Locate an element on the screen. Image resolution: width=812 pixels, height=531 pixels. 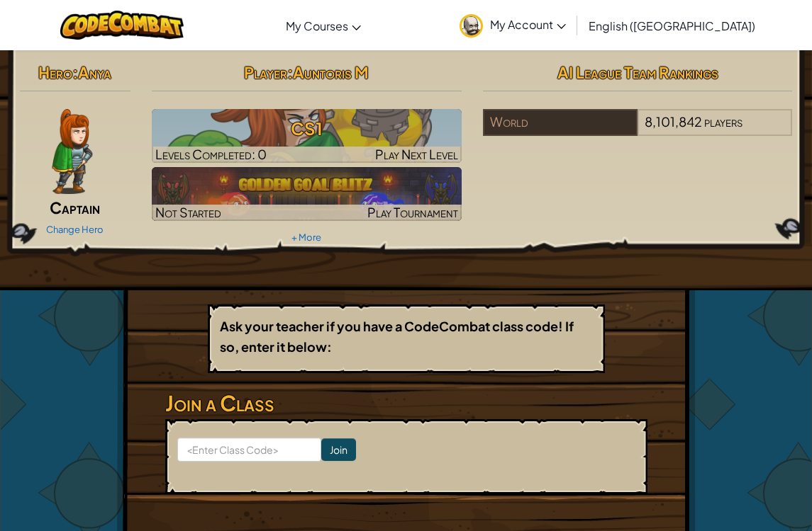
span: Not Started is located at coordinates (188, 212).